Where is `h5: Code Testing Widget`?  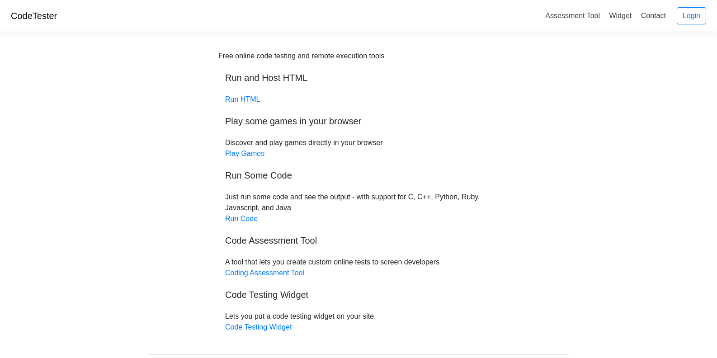
h5: Code Testing Widget is located at coordinates (359, 295).